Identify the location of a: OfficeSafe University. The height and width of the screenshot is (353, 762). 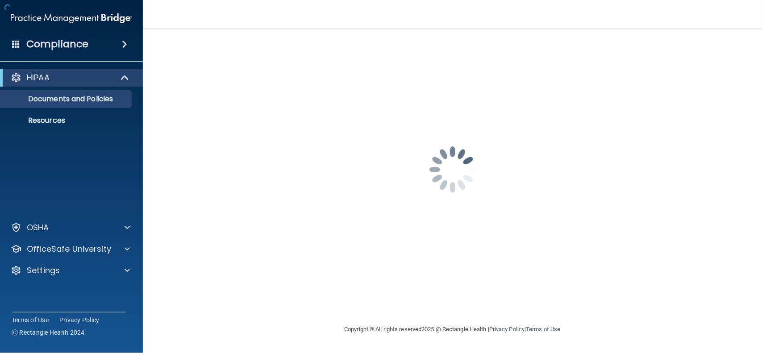
(70, 249).